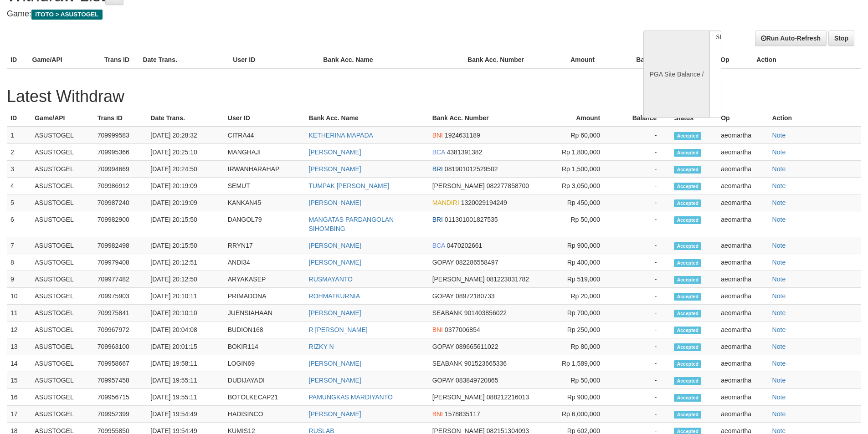  I want to click on span: 081223031782, so click(507, 279).